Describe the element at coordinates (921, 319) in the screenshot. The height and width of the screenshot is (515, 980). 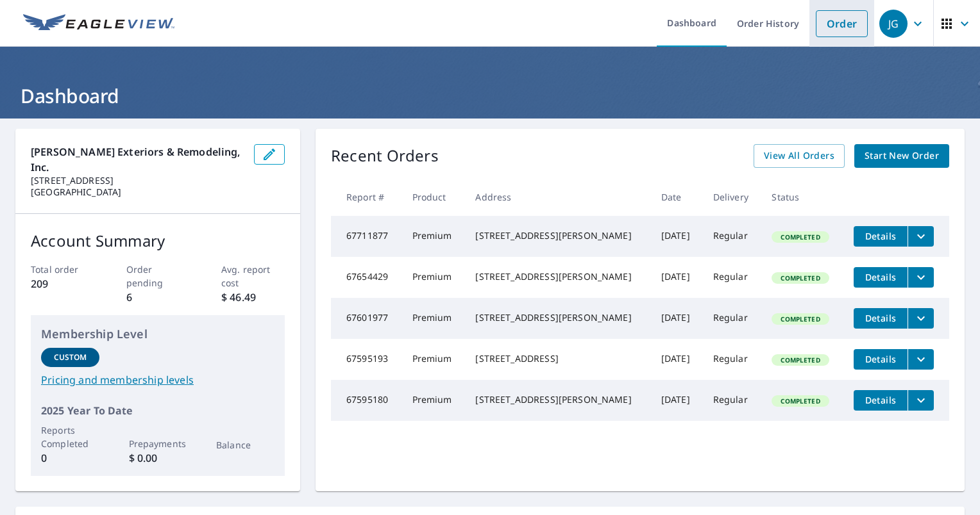
I see `button: filesDropdownBtn-67601977` at that location.